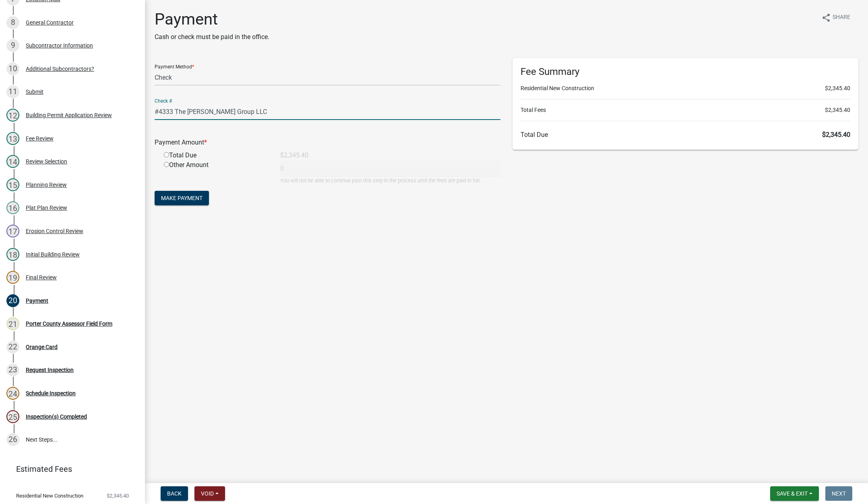 The height and width of the screenshot is (504, 868). What do you see at coordinates (13, 138) in the screenshot?
I see `div: 13` at bounding box center [13, 138].